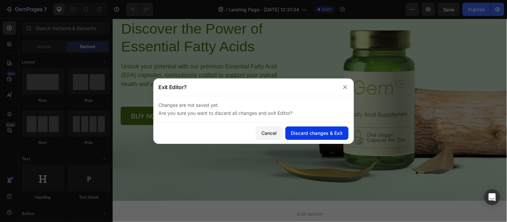  I want to click on p: Exit Editor?, so click(173, 87).